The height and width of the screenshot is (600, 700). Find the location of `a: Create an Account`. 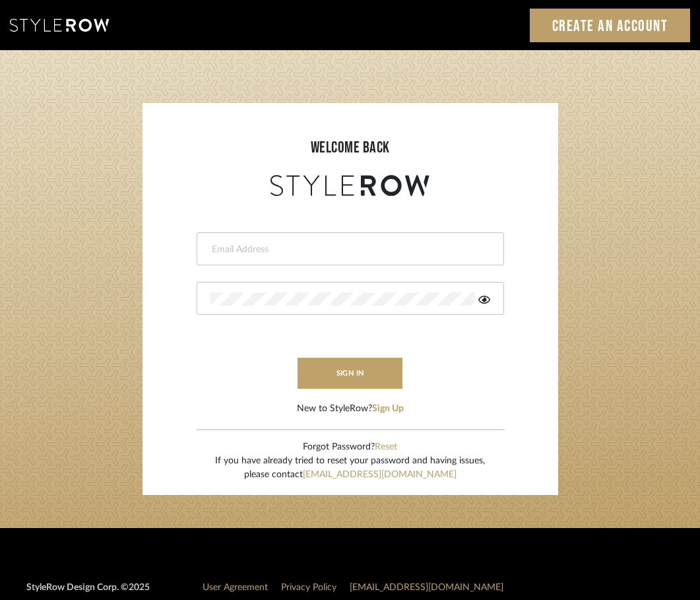

a: Create an Account is located at coordinates (610, 25).